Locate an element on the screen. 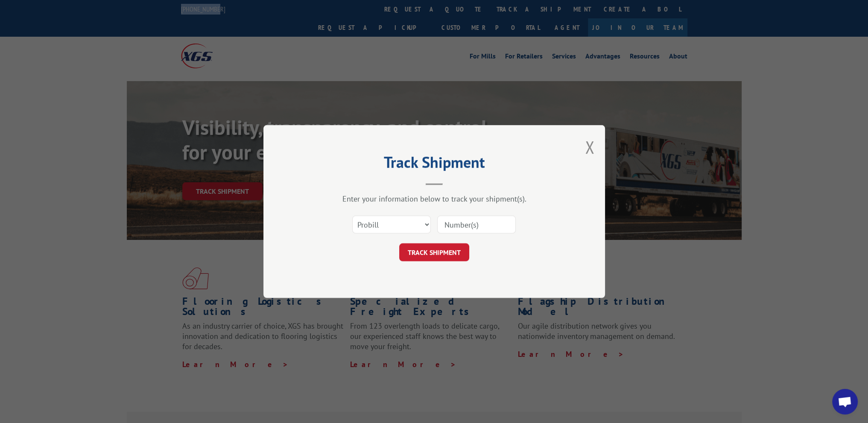 This screenshot has height=423, width=868. input: Number(s) is located at coordinates (476, 224).